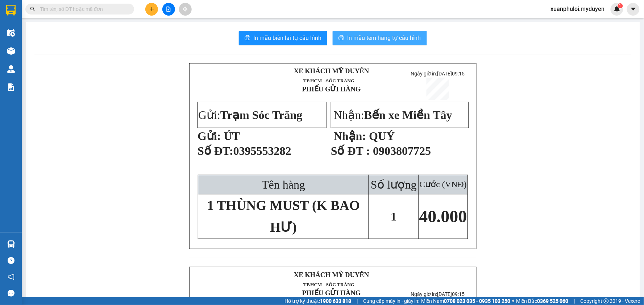  Describe the element at coordinates (393, 185) in the screenshot. I see `span: Số lượng` at that location.